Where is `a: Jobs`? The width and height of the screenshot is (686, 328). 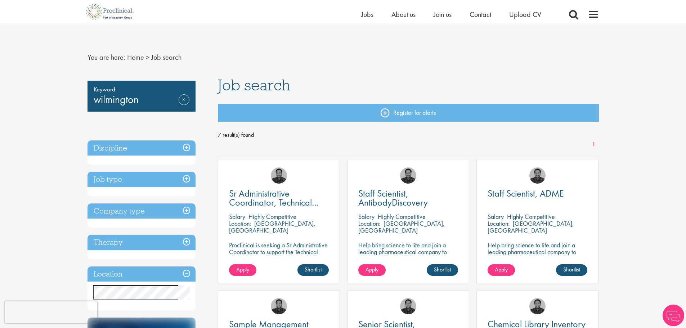
a: Jobs is located at coordinates (367, 14).